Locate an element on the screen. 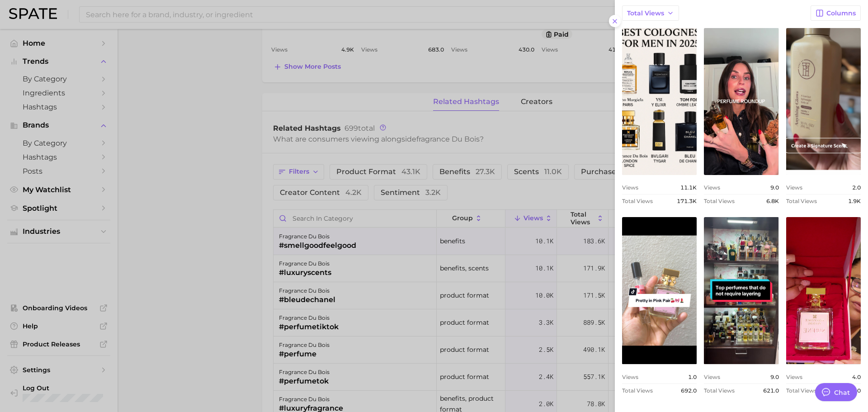  button: Columns is located at coordinates (835, 13).